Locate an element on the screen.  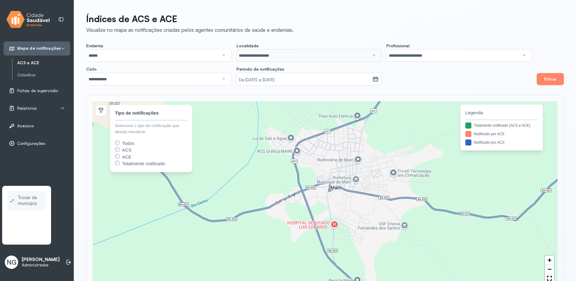
span: ACS is located at coordinates (127, 149).